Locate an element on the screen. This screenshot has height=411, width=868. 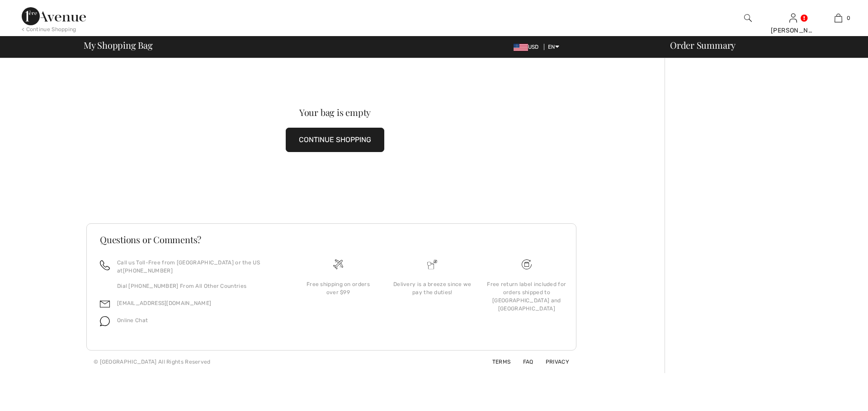
img: search the website is located at coordinates (747, 18).